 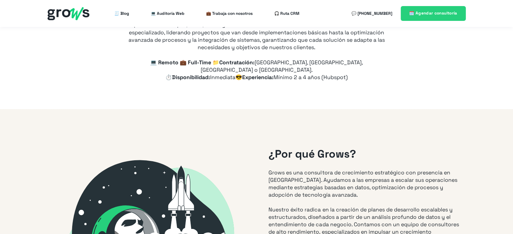 What do you see at coordinates (122, 13) in the screenshot?
I see `a: 🧾 Blog` at bounding box center [122, 13].